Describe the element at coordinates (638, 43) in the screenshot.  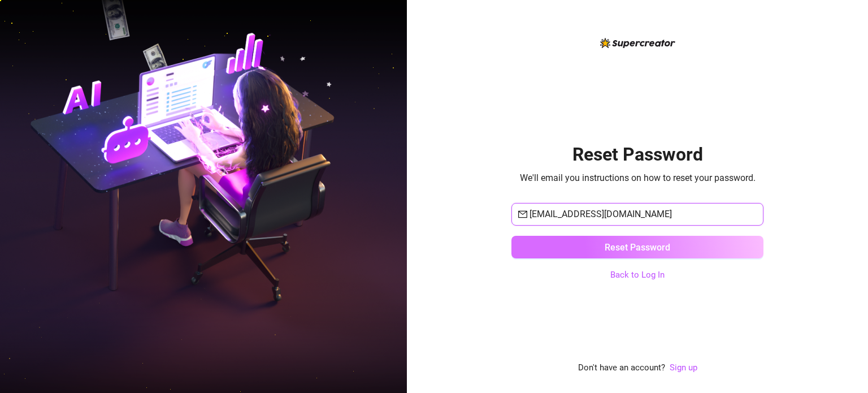
I see `img: logo-BBDzfeDw.svg` at that location.